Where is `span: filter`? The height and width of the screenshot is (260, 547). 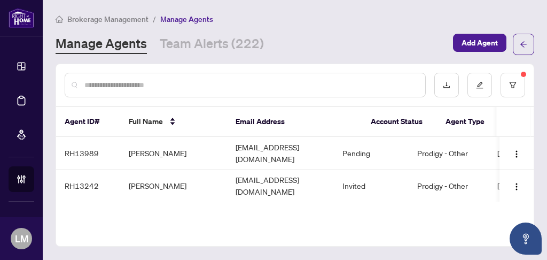
span: filter is located at coordinates (513, 85).